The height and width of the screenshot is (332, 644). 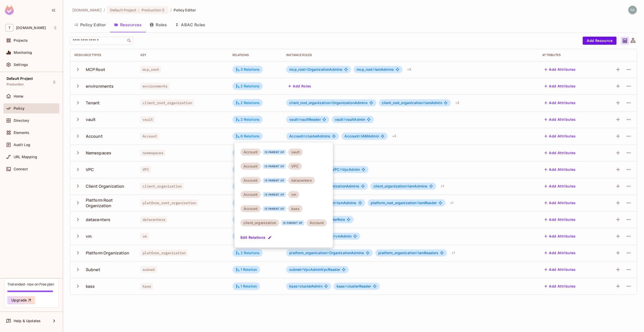 What do you see at coordinates (295, 209) in the screenshot?
I see `div: kaas` at bounding box center [295, 209].